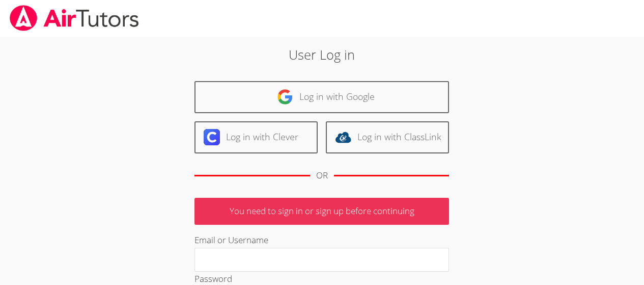 The height and width of the screenshot is (285, 644). I want to click on p: You need to sign in or sign up before continuing, so click(322, 211).